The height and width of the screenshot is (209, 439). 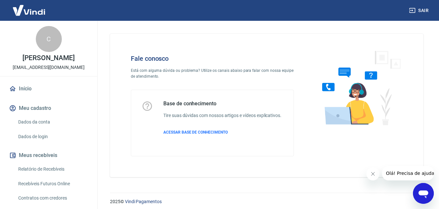 I want to click on img: Fale conosco, so click(x=358, y=87).